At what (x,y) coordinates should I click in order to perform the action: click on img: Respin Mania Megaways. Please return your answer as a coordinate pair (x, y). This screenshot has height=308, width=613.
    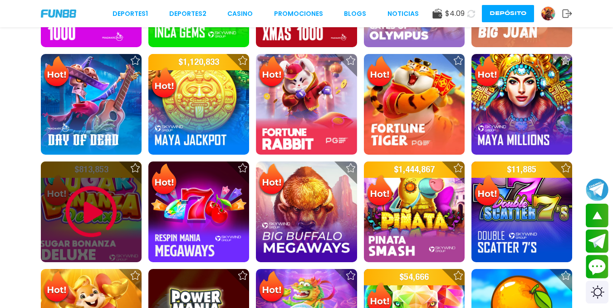
    Looking at the image, I should click on (199, 212).